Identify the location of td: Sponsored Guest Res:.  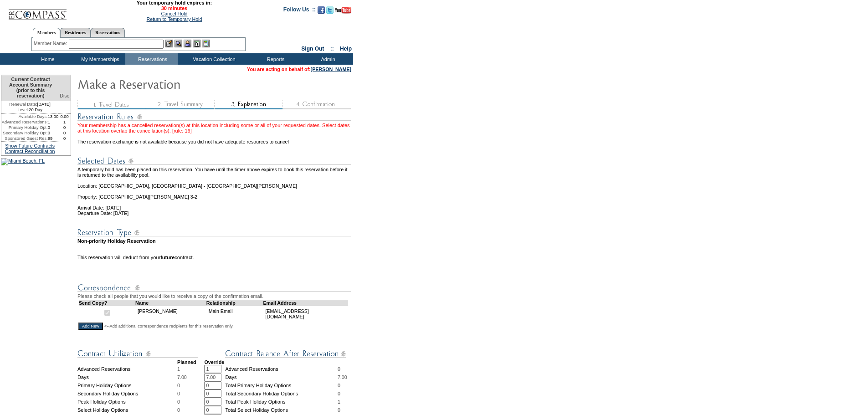
(25, 139).